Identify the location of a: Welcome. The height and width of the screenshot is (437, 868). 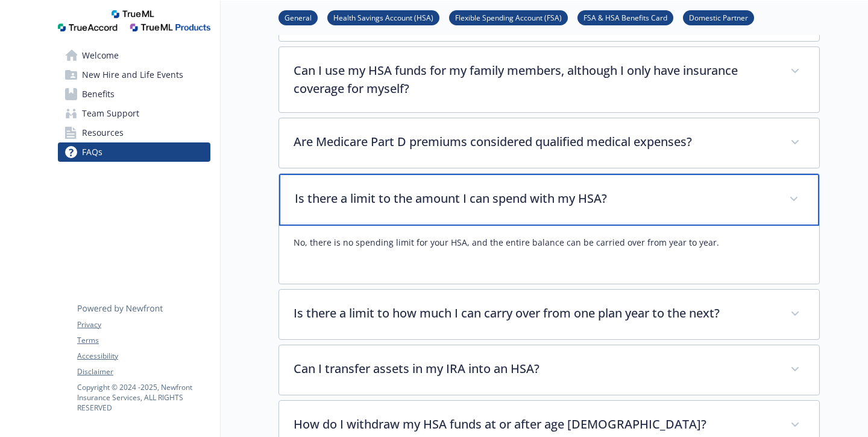
(134, 56).